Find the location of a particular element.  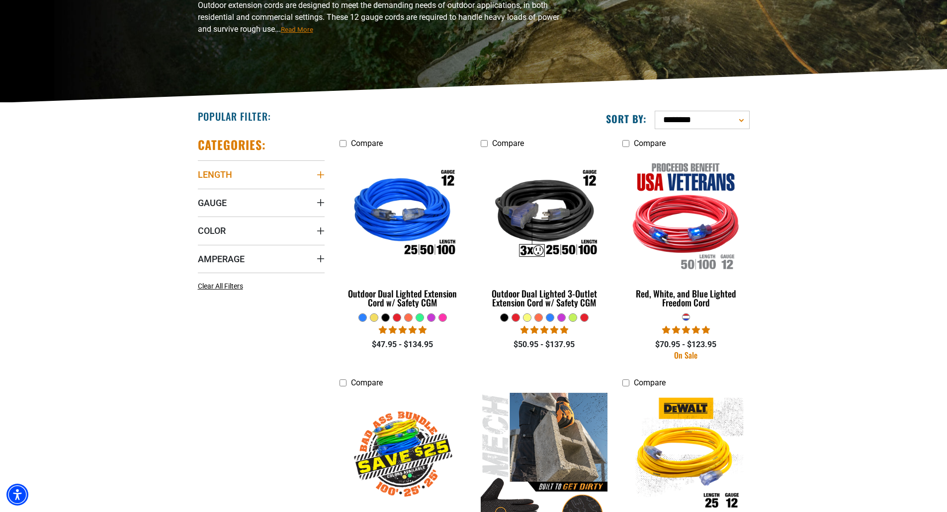

a: Outdoor Dual Lighted Extension Cord w/ Safety CGM Outdoor Dual Lighted Extension Cord w/ Safety CGM is located at coordinates (402, 233).